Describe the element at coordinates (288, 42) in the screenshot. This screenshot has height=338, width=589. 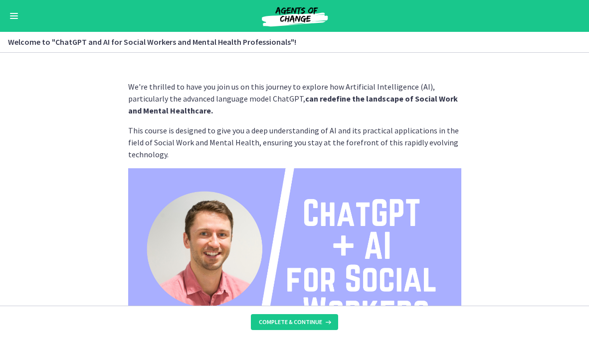
I see `h3: Welcome to "ChatGPT and AI for Social Workers and Mental Health Professionals"!` at that location.